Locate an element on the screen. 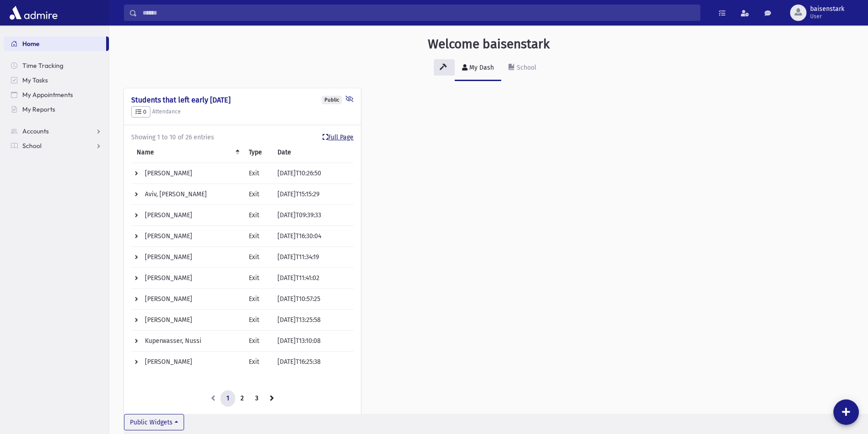 The width and height of the screenshot is (868, 434). span: School is located at coordinates (31, 146).